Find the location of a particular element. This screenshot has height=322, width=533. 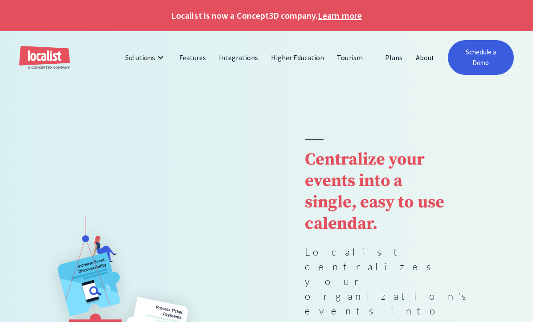

a: About is located at coordinates (425, 58).